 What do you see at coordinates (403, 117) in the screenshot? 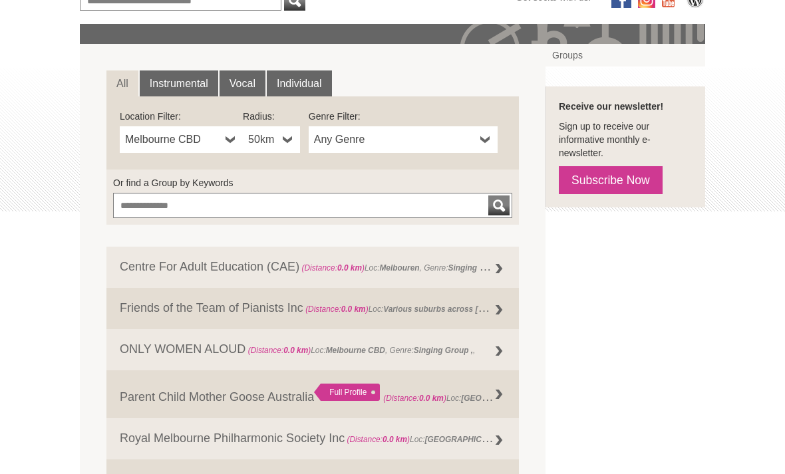
I see `label: Genre Filter:` at bounding box center [403, 117].